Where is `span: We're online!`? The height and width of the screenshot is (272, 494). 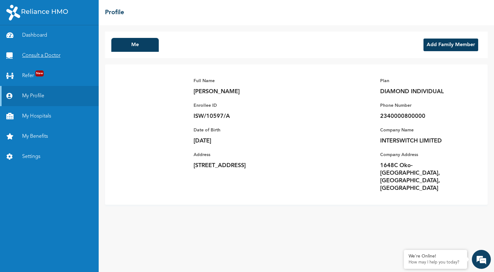 span: We're online! is located at coordinates (62, 121).